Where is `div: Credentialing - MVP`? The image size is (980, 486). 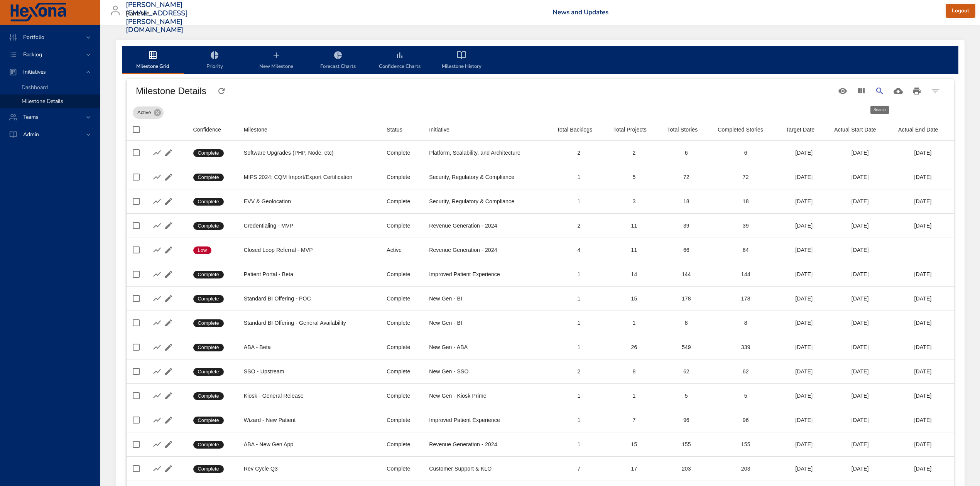
div: Credentialing - MVP is located at coordinates (309, 226).